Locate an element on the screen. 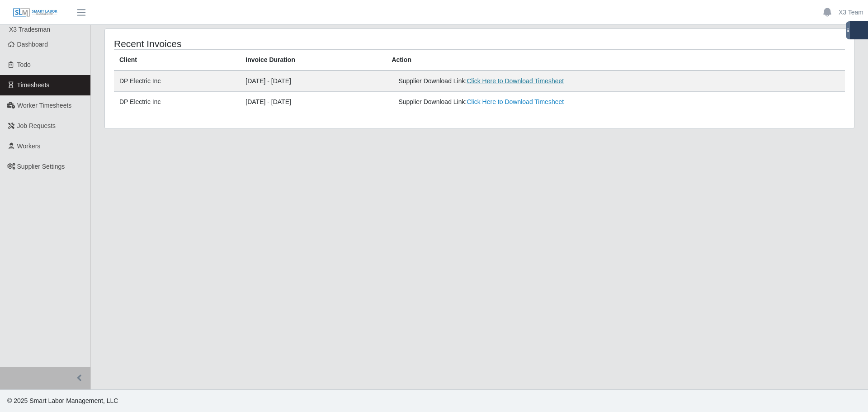  span: Workers is located at coordinates (29, 146).